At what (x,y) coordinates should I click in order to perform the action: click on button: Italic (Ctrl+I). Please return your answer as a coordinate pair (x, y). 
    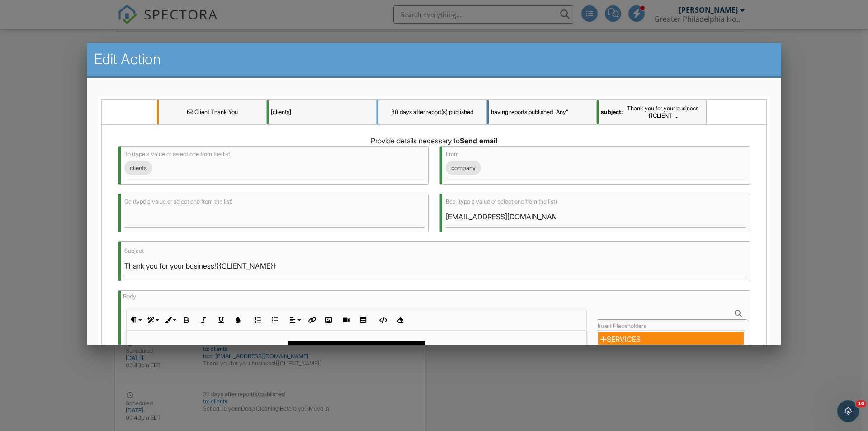
    Looking at the image, I should click on (204, 320).